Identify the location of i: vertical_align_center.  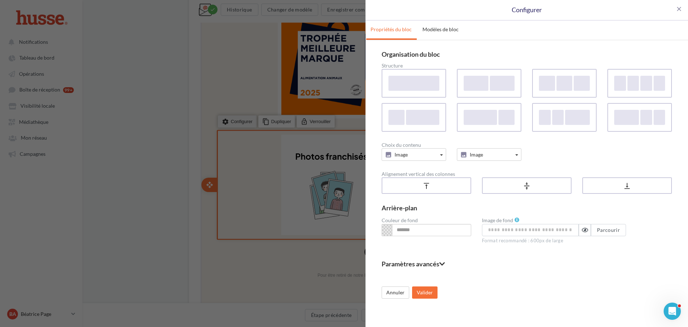
(527, 186).